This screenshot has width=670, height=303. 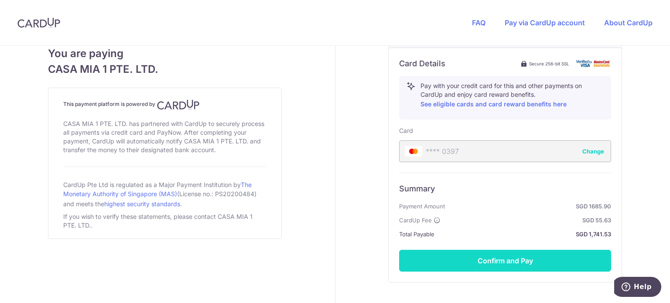 What do you see at coordinates (406, 131) in the screenshot?
I see `label: Card` at bounding box center [406, 131].